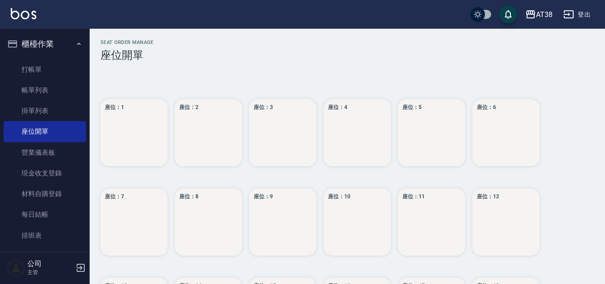 The height and width of the screenshot is (284, 605). What do you see at coordinates (45, 194) in the screenshot?
I see `a: 材料自購登錄` at bounding box center [45, 194].